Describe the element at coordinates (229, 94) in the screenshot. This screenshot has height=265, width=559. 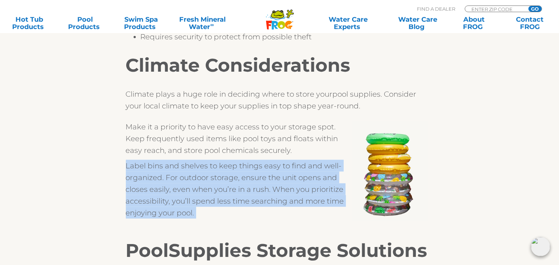
I see `span: Climate plays a huge role in deciding where to store your` at that location.